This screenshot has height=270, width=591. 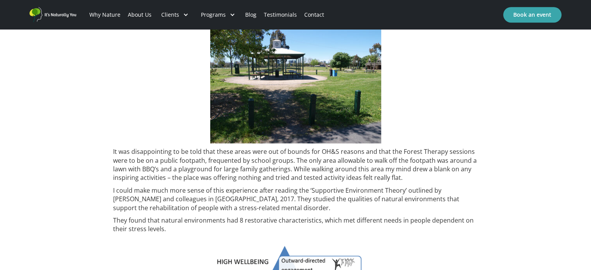 I want to click on a: Contact, so click(x=314, y=15).